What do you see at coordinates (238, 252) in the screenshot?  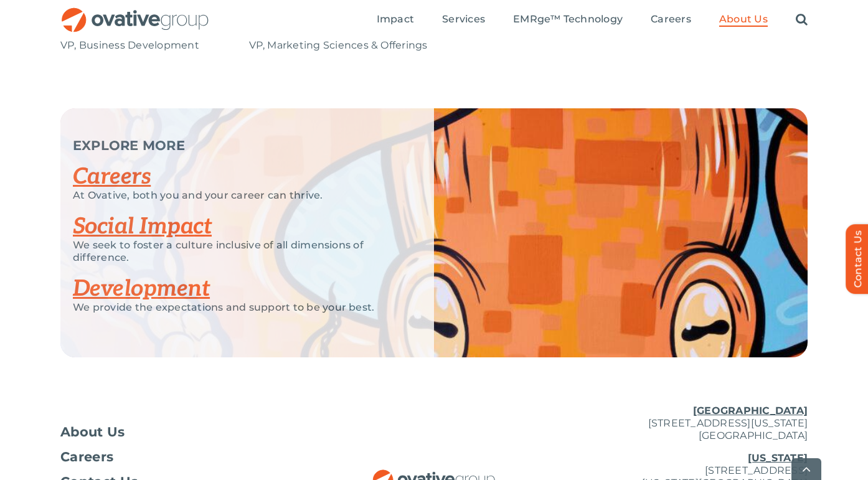 I see `p: We seek to foster a culture inclusive of all dimensions of difference.` at bounding box center [238, 252].